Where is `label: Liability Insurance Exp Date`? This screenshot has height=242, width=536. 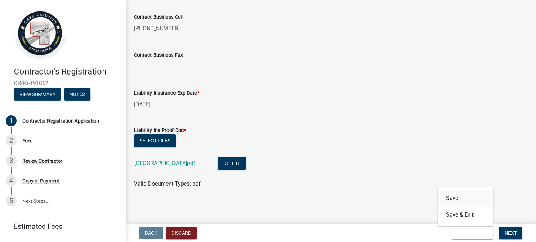 label: Liability Insurance Exp Date is located at coordinates (166, 93).